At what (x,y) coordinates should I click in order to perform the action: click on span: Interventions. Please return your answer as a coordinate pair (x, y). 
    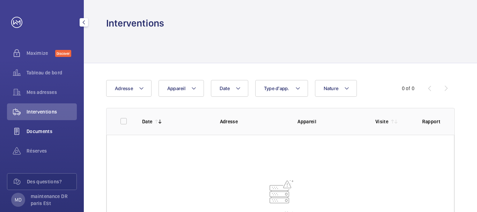
    Looking at the image, I should click on (52, 112).